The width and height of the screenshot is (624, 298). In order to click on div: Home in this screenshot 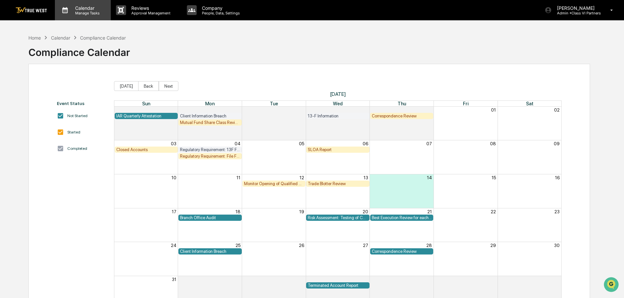, I will do `click(35, 38)`.